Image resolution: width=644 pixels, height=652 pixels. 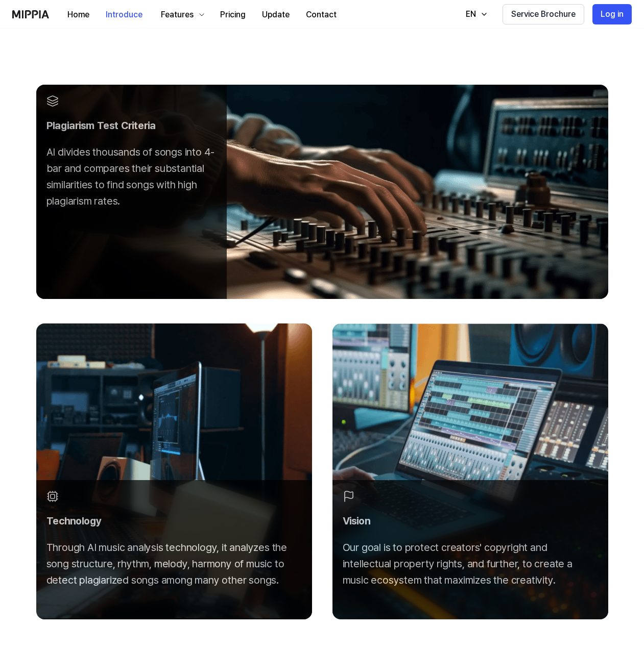 I want to click on a: Service Brochure, so click(x=543, y=14).